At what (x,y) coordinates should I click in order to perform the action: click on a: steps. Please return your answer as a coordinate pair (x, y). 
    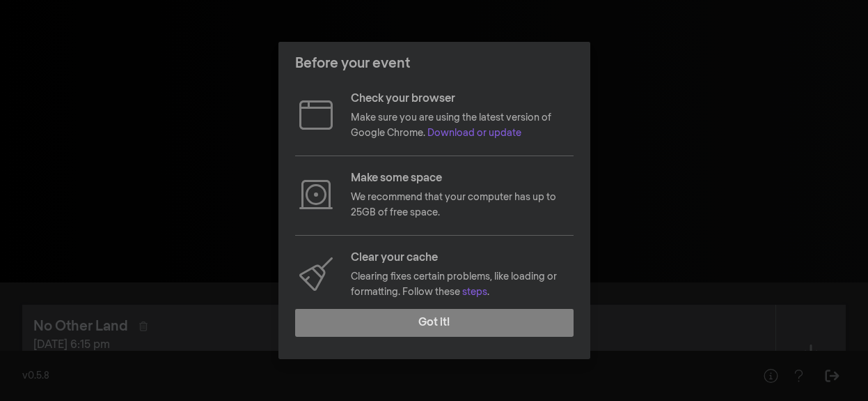
    Looking at the image, I should click on (475, 292).